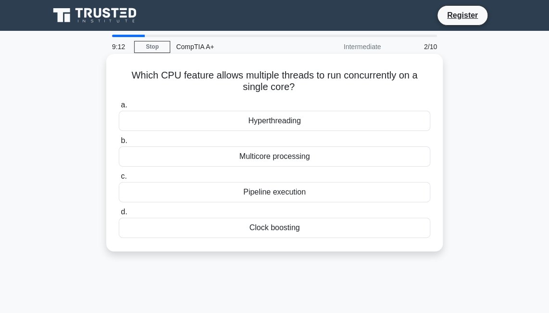 The width and height of the screenshot is (549, 313). Describe the element at coordinates (275, 156) in the screenshot. I see `div: Multicore processing` at that location.